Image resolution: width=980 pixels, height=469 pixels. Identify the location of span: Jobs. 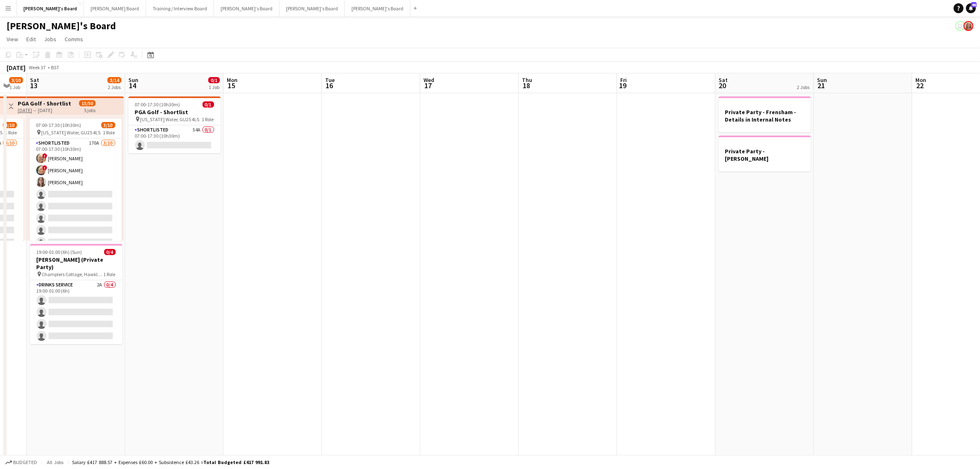
(50, 39).